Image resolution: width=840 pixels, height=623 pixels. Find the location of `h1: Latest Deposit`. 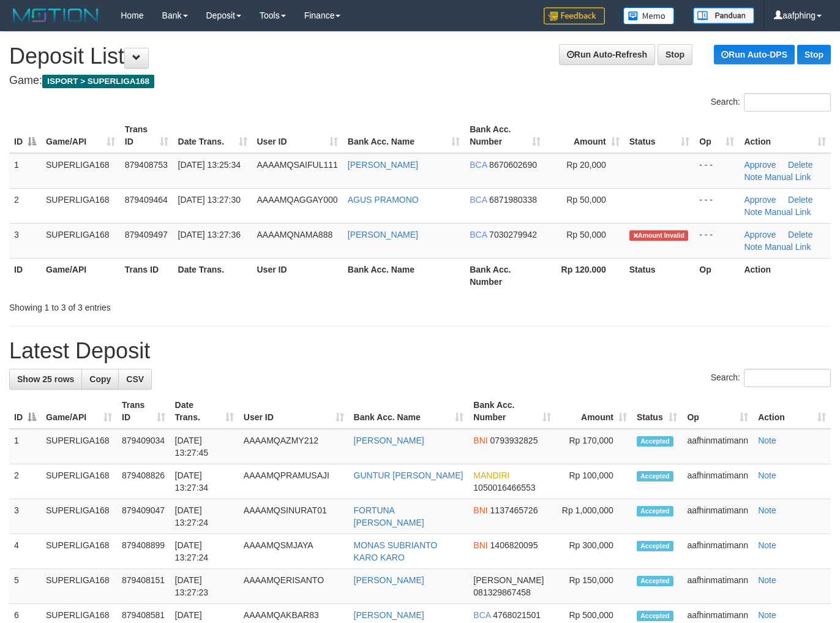

h1: Latest Deposit is located at coordinates (420, 351).